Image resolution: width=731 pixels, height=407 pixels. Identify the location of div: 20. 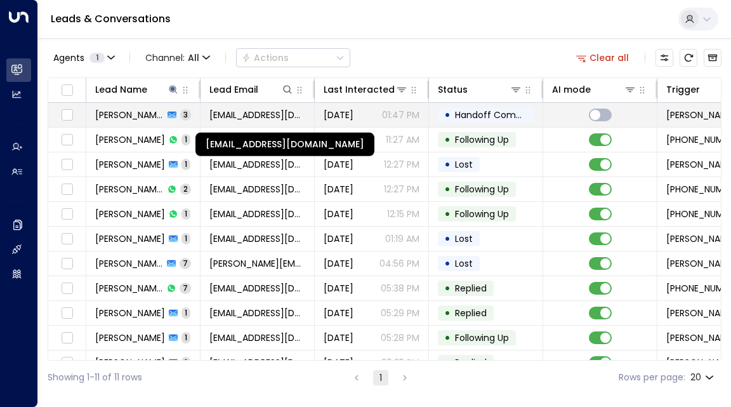
(703, 377).